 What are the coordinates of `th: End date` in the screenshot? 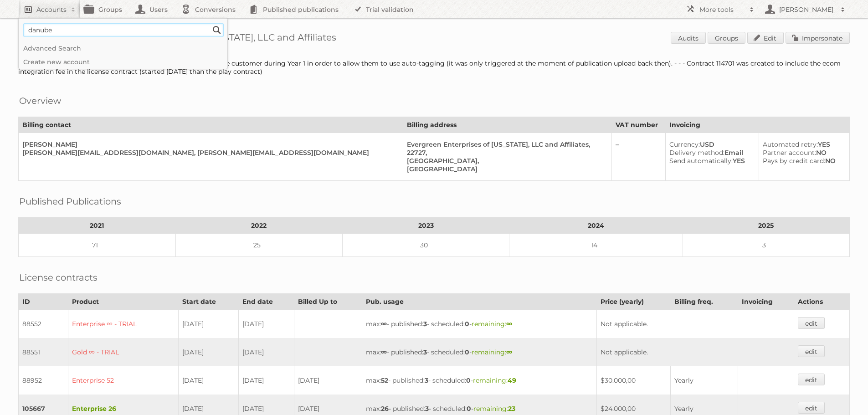 It's located at (266, 302).